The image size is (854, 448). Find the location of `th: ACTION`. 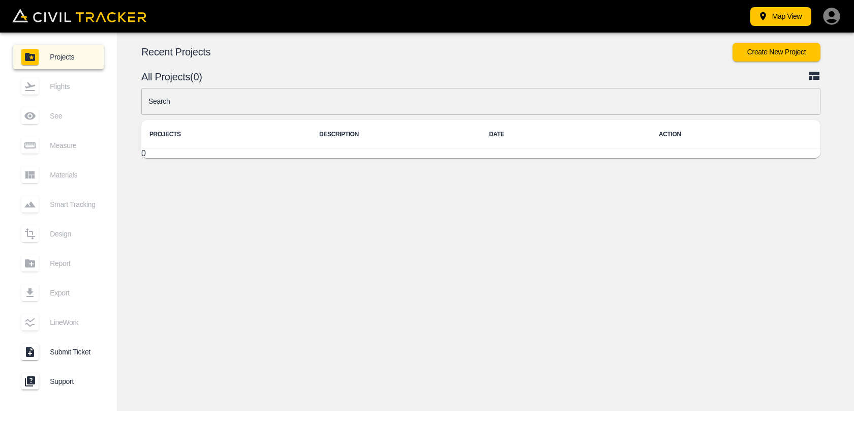

th: ACTION is located at coordinates (735, 134).